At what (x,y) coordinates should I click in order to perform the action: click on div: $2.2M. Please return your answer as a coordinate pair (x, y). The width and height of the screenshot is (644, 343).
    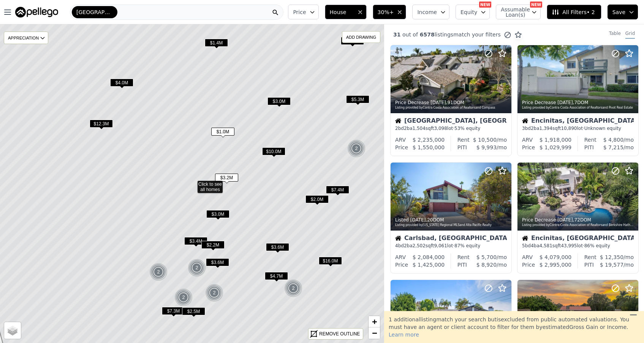
    Looking at the image, I should click on (213, 246).